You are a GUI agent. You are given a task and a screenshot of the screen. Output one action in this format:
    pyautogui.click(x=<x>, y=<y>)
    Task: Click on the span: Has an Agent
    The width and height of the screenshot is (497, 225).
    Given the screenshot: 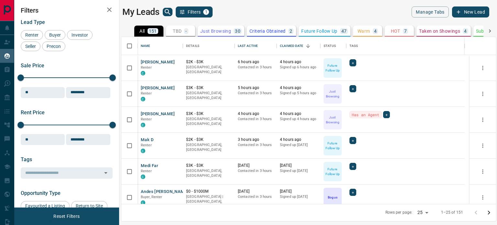 What is the action you would take?
    pyautogui.click(x=366, y=115)
    